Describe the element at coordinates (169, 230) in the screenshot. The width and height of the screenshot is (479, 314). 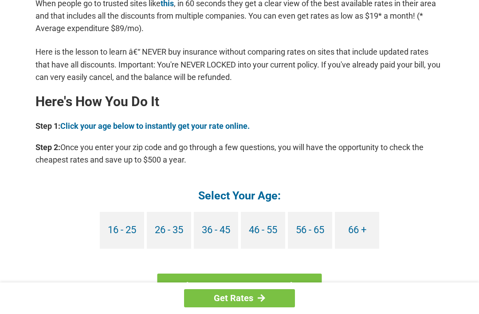
I see `a: 26 - 35` at that location.